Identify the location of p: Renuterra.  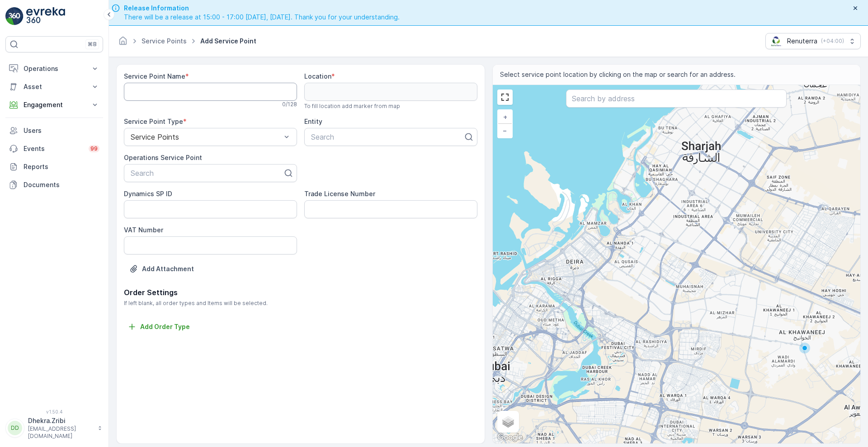
(802, 41).